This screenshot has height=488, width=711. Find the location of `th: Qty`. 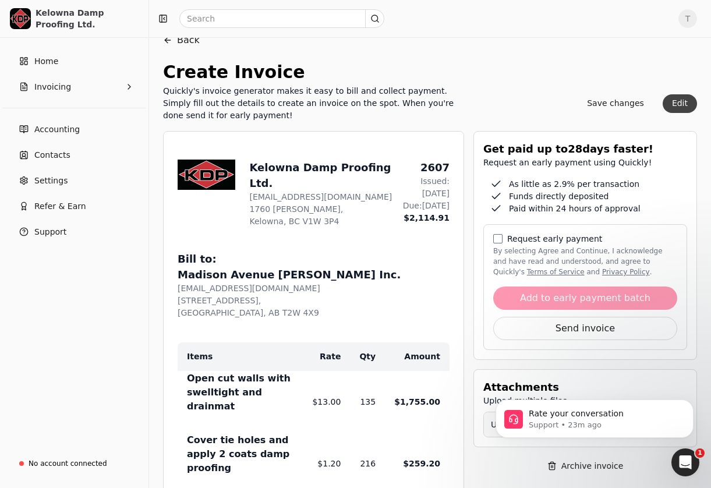

th: Qty is located at coordinates (358, 356).